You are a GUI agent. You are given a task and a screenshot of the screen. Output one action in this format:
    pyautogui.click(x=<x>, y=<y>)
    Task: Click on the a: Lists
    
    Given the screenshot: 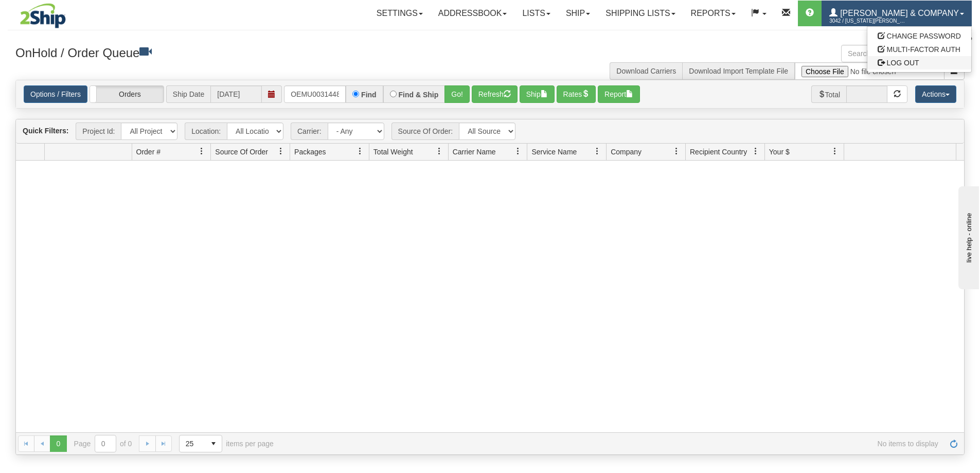 What is the action you would take?
    pyautogui.click(x=536, y=13)
    